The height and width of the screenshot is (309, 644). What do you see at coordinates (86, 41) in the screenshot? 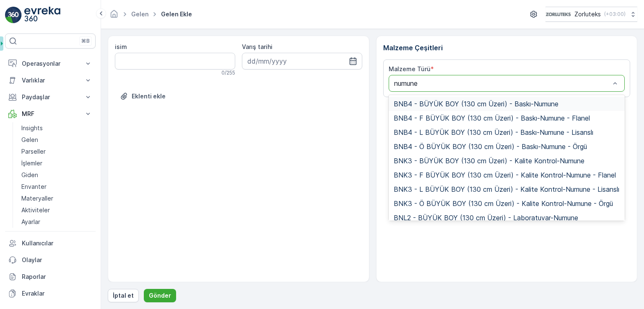
I see `p: ⌘B` at bounding box center [86, 41].